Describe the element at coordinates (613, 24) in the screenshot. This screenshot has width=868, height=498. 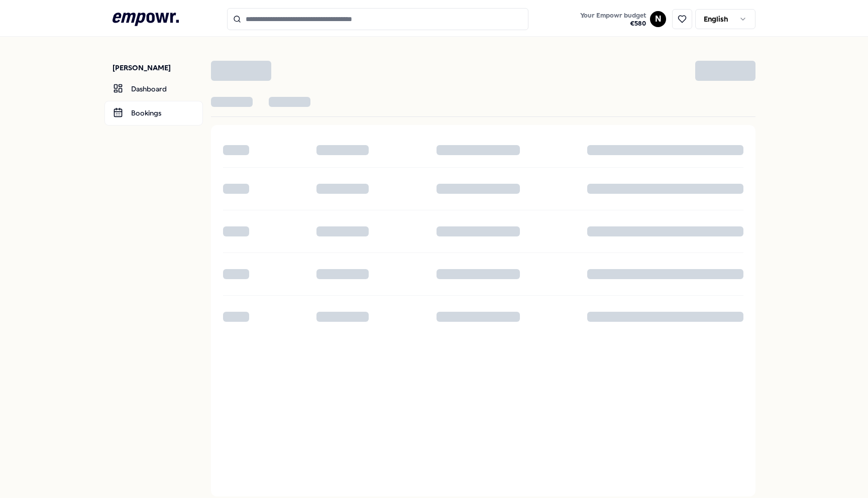
I see `span: € 580` at that location.